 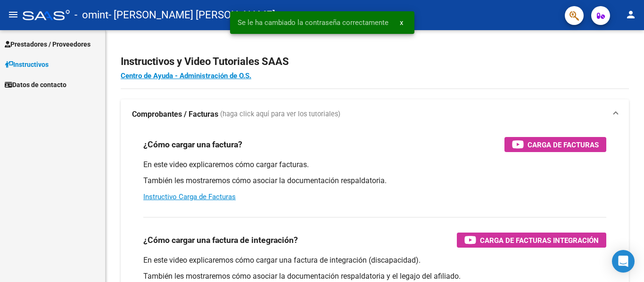 I want to click on span: - omint, so click(x=91, y=15).